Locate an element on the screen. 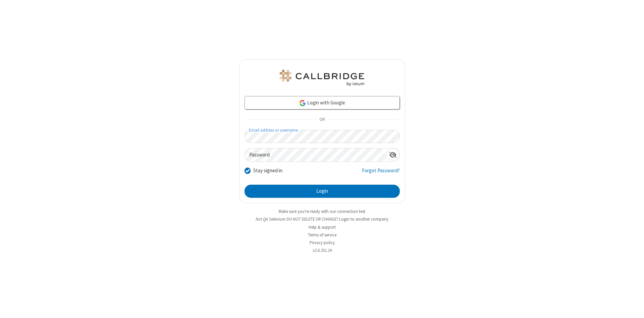  span: OR is located at coordinates (322, 120).